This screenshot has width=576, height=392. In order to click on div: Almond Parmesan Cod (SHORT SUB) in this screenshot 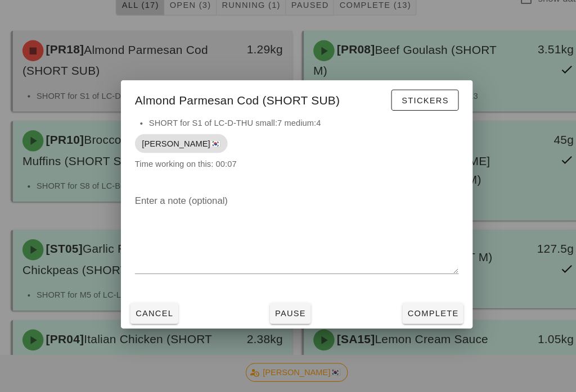, I will do `click(288, 95)`.